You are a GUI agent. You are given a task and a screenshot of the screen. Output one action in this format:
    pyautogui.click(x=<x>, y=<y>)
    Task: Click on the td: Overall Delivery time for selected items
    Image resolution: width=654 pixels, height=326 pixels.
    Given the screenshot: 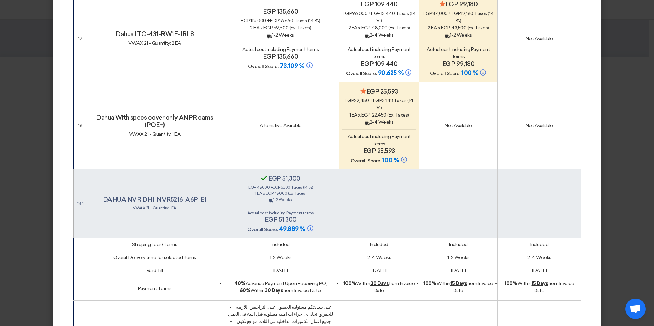 What is the action you would take?
    pyautogui.click(x=155, y=258)
    